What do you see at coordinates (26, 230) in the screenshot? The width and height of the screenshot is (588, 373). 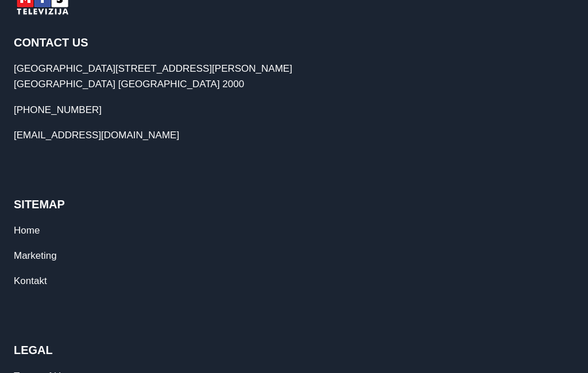 I see `a: Home` at bounding box center [26, 230].